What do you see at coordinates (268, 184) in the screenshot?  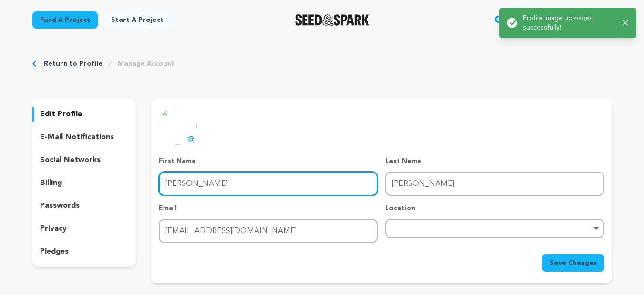 I see `input: First Name` at bounding box center [268, 184].